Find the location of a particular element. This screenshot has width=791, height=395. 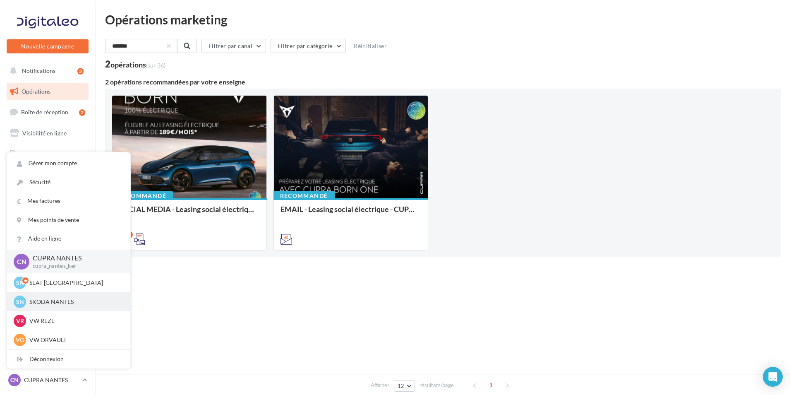

a: Médiathèque is located at coordinates (48, 216).